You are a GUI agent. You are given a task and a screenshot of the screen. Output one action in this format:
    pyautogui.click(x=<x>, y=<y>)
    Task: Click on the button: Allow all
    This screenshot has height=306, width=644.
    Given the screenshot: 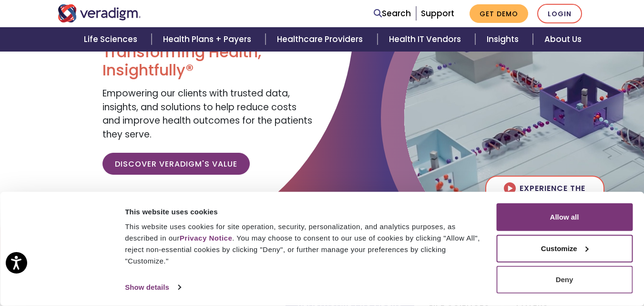 What is the action you would take?
    pyautogui.click(x=564, y=217)
    